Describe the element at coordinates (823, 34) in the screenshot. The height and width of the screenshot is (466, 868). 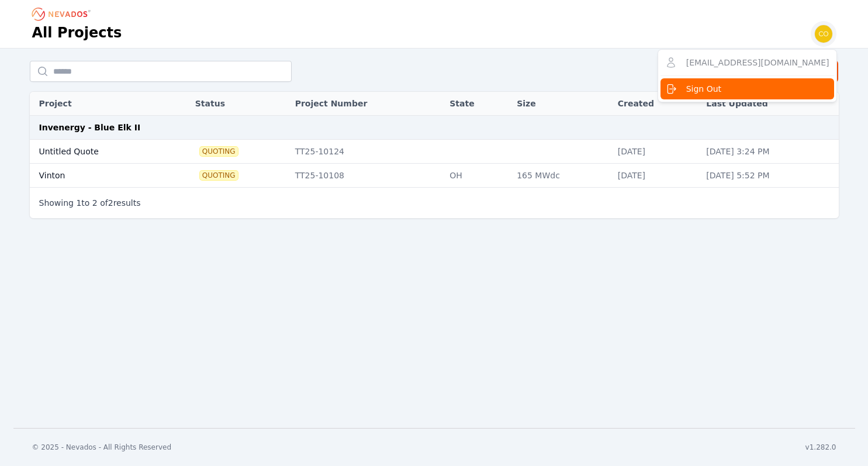
I see `img: controlroomoperator@invenergy.com` at that location.